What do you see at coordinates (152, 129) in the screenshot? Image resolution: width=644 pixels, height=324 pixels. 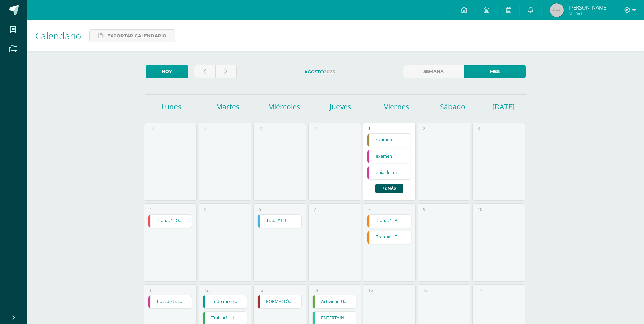 I see `div: 28` at bounding box center [152, 129].